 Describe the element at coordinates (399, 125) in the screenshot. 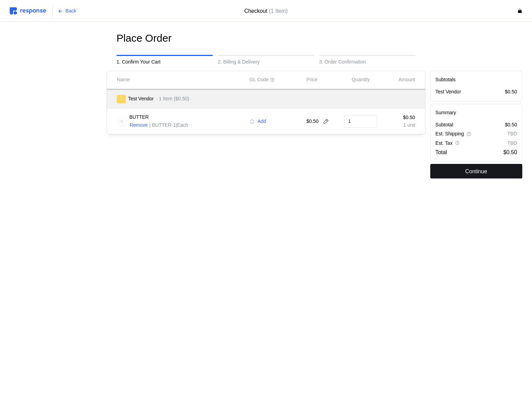

I see `p: 1 unit` at that location.